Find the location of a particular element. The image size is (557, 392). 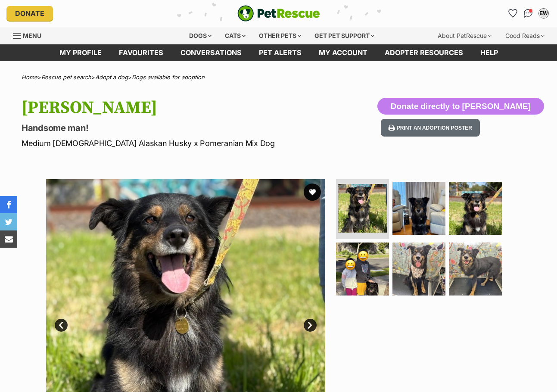

a: Help is located at coordinates (489, 53).